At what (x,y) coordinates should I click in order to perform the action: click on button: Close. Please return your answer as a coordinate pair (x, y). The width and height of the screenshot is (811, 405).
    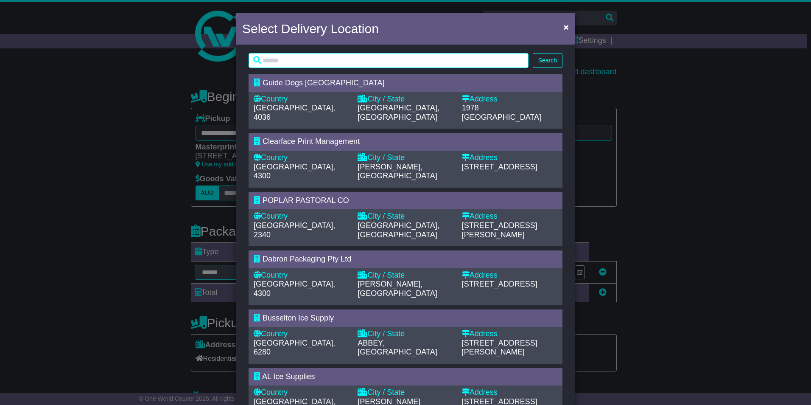
    Looking at the image, I should click on (566, 27).